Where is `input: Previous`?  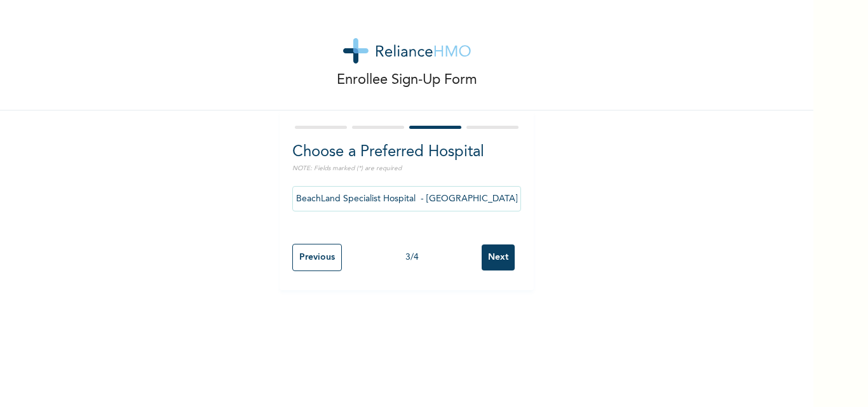
input: Previous is located at coordinates (317, 257).